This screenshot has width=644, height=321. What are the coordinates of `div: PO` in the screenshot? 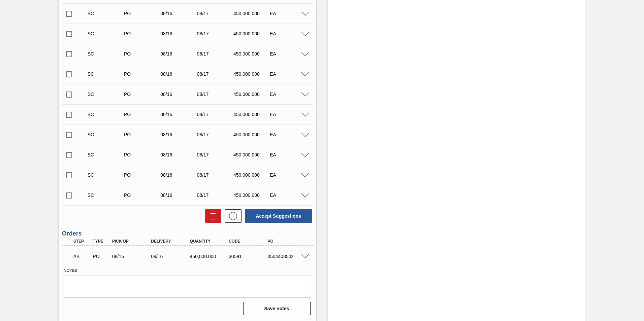 It's located at (287, 241).